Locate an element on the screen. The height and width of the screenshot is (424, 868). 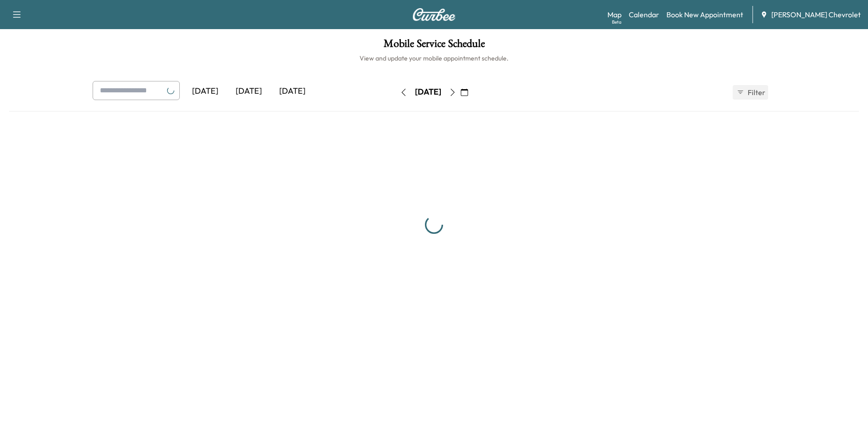
h6: View and update your mobile appointment schedule. is located at coordinates (434, 58).